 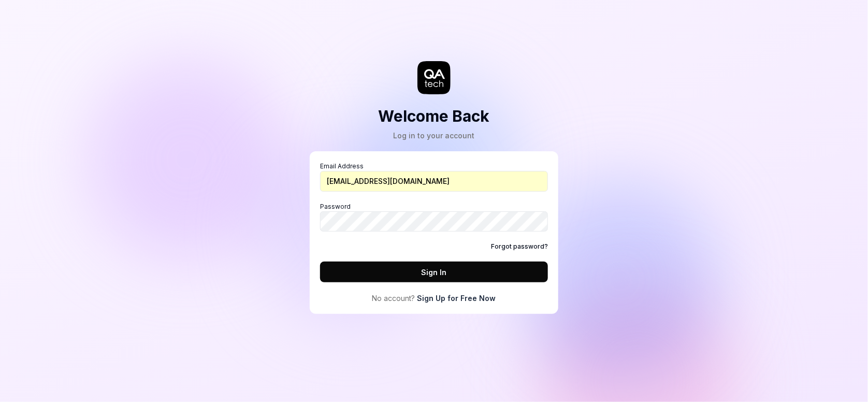 What do you see at coordinates (434, 217) in the screenshot?
I see `label: Password` at bounding box center [434, 217].